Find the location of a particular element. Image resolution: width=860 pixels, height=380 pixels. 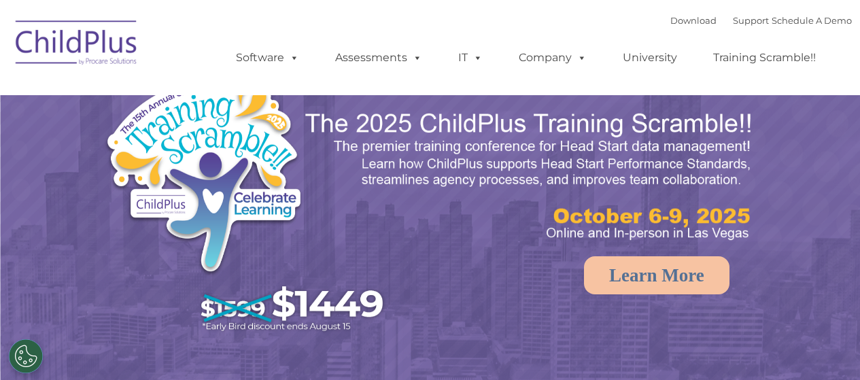

a: Support is located at coordinates (751, 20).